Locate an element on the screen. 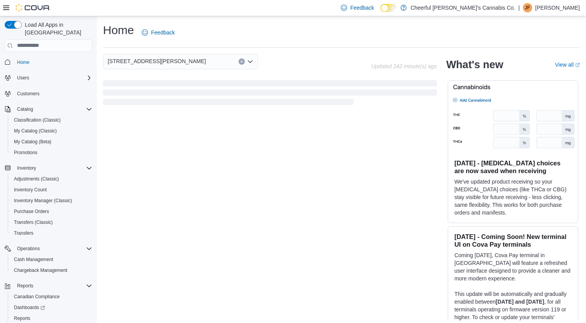  div: Jason Fitzpatrick is located at coordinates (528, 8).